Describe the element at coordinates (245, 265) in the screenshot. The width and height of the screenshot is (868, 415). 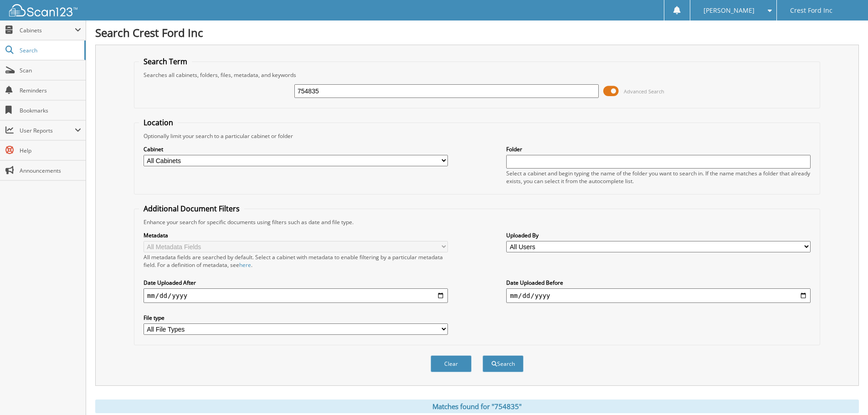
I see `a: here` at that location.